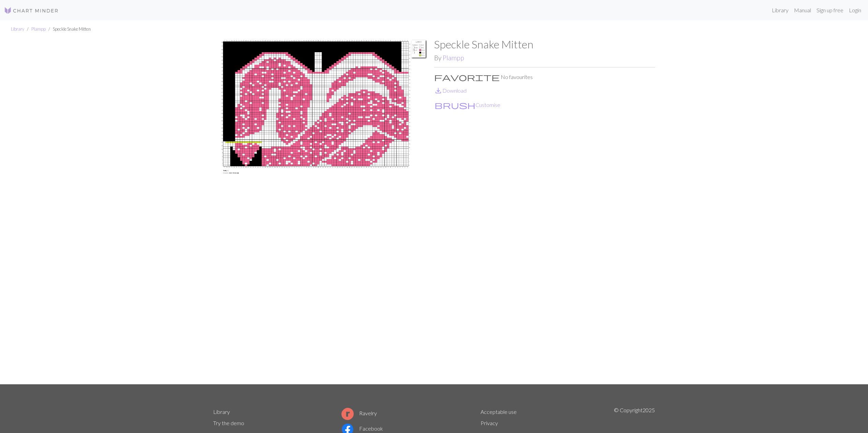 Image resolution: width=868 pixels, height=433 pixels. Describe the element at coordinates (450, 90) in the screenshot. I see `a: DownloadDownload` at that location.